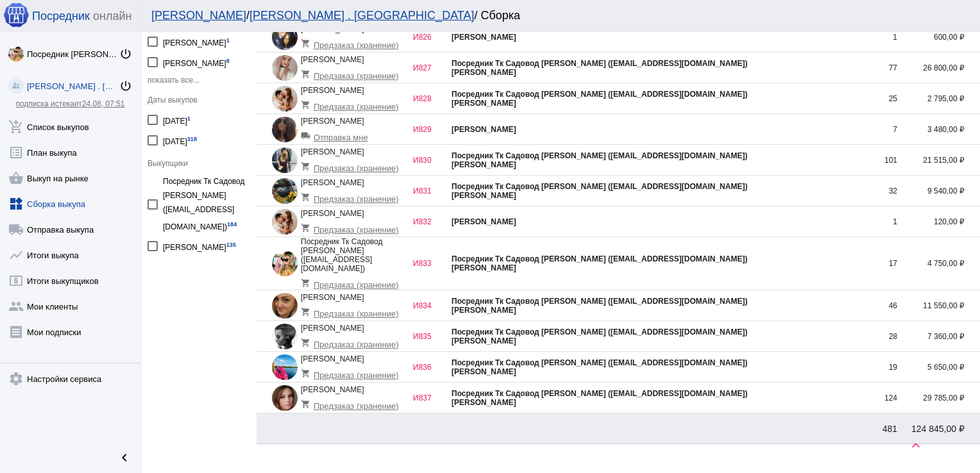  I want to click on img: yodHRhK-OHw.jpg, so click(285, 37).